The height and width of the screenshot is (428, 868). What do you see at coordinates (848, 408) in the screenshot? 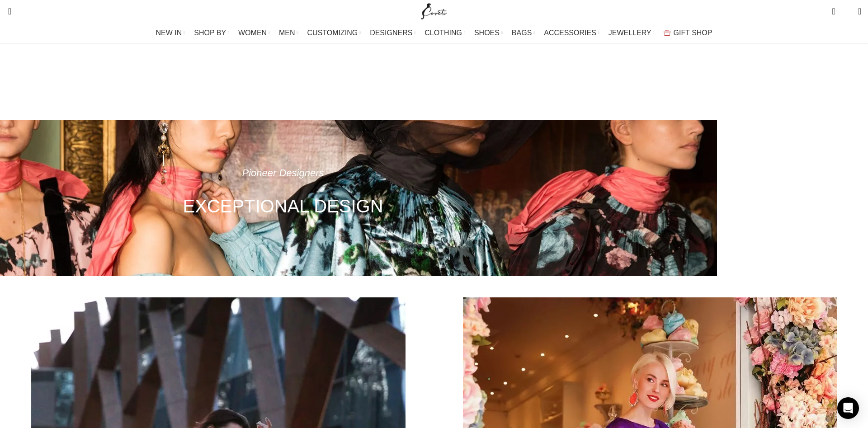
I see `div: Open Intercom Messenger` at bounding box center [848, 408].